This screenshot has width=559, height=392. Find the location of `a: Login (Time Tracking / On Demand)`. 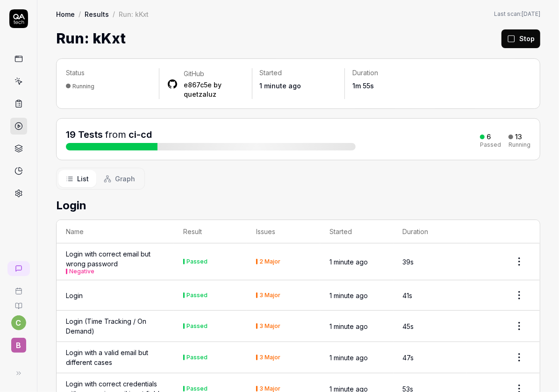

a: Login (Time Tracking / On Demand) is located at coordinates (115, 326).